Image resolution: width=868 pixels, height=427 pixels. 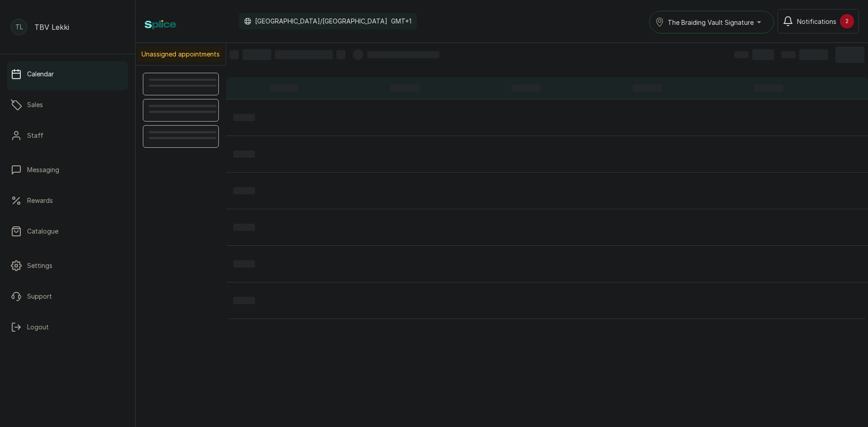 What do you see at coordinates (180, 54) in the screenshot?
I see `p: Unassigned appointments` at bounding box center [180, 54].